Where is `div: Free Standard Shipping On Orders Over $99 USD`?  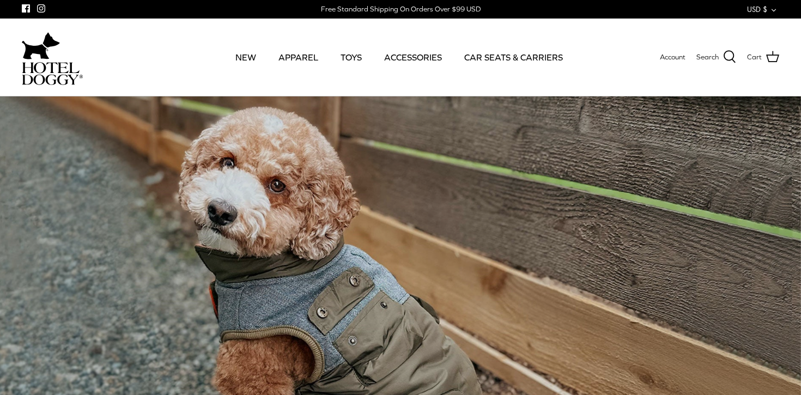 div: Free Standard Shipping On Orders Over $99 USD is located at coordinates (401, 9).